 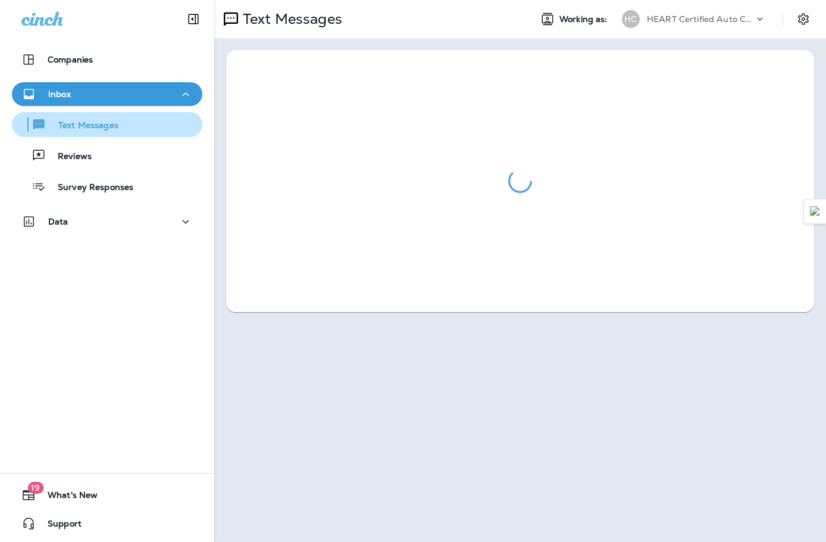 What do you see at coordinates (60, 94) in the screenshot?
I see `p: Inbox` at bounding box center [60, 94].